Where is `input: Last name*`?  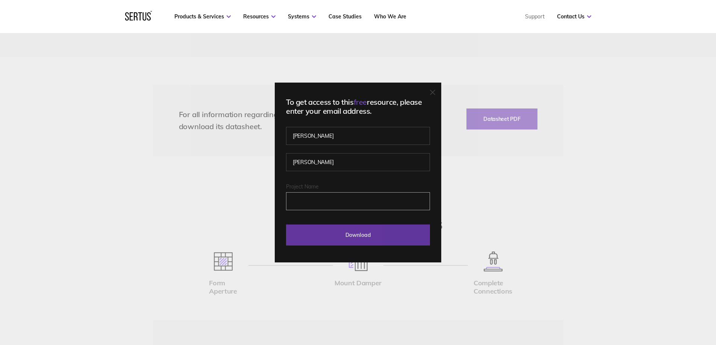
input: Last name* is located at coordinates (358, 162).